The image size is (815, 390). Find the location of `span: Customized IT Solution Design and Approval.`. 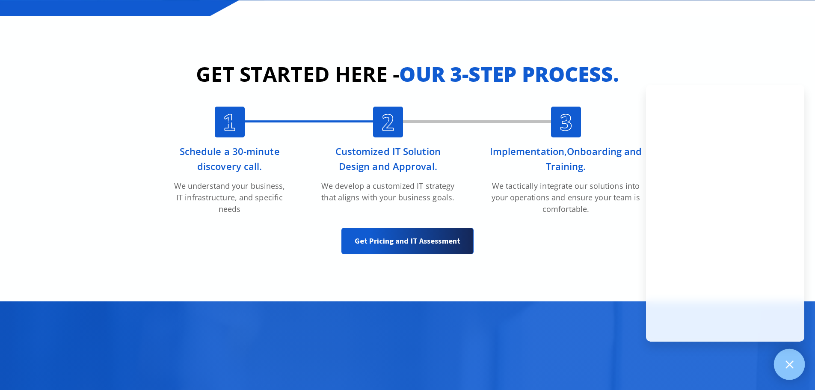

span: Customized IT Solution Design and Approval. is located at coordinates (388, 158).